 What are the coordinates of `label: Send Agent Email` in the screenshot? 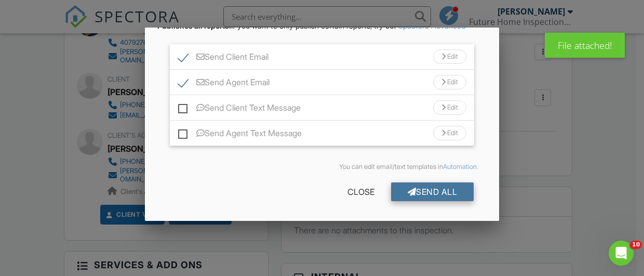 It's located at (224, 84).